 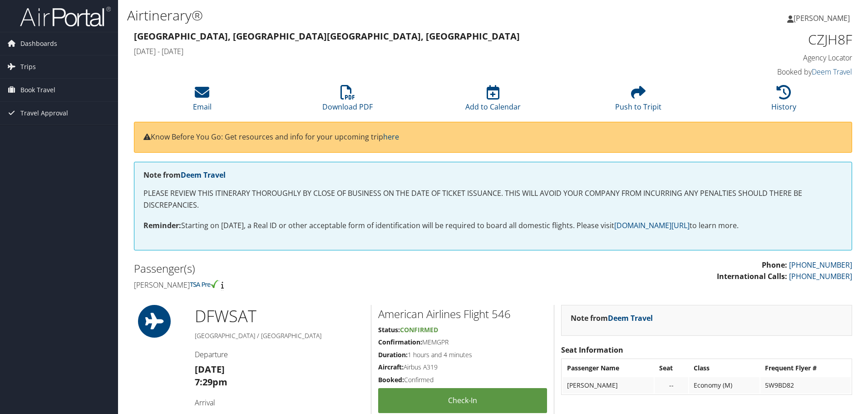 I want to click on h1: CZJH8F, so click(x=767, y=40).